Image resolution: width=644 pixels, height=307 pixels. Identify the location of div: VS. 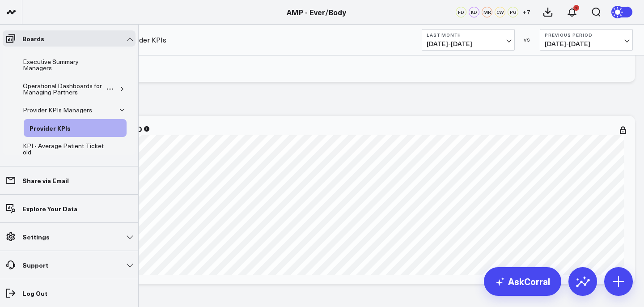
(528, 40).